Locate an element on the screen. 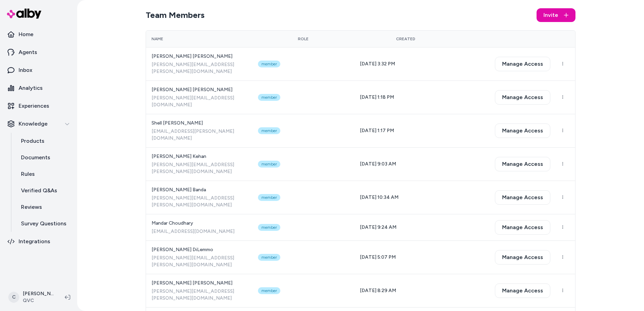 This screenshot has height=311, width=644. a: Integrations is located at coordinates (38, 242).